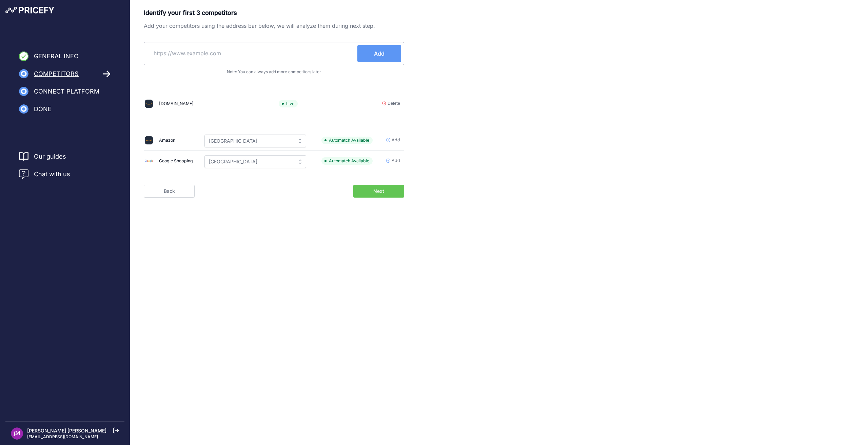 The image size is (868, 445). Describe the element at coordinates (56, 56) in the screenshot. I see `span: General Info` at that location.